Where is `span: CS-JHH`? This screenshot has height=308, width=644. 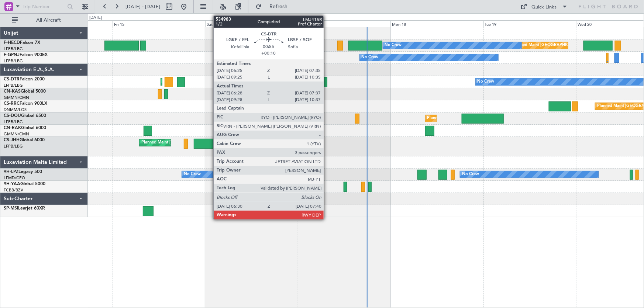
span: CS-JHH is located at coordinates (11, 140).